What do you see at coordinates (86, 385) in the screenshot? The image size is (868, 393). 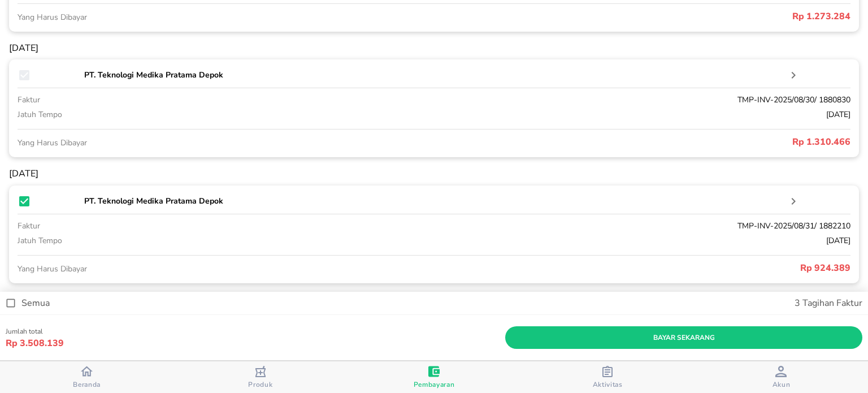 I see `span: Beranda` at bounding box center [86, 385].